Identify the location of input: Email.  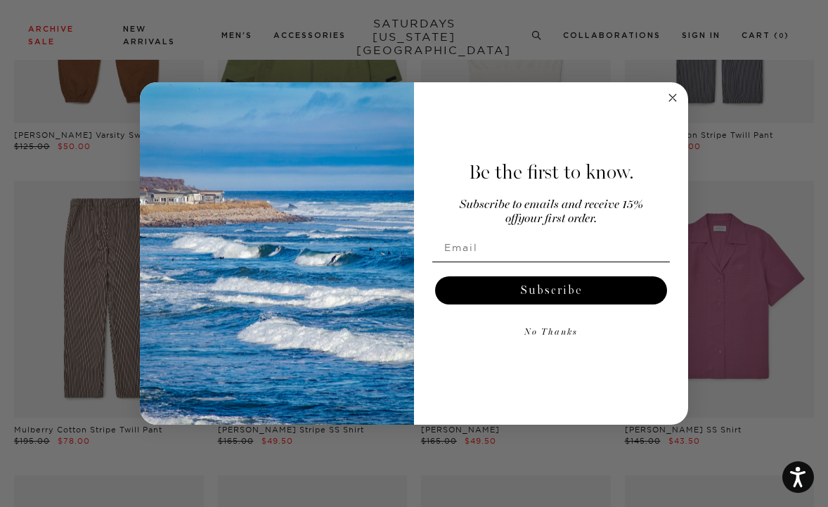
(551, 247).